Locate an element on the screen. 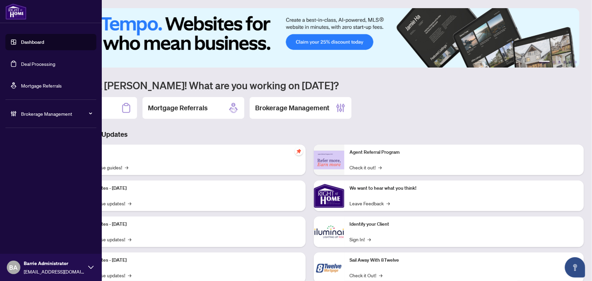 Image resolution: width=592 pixels, height=281 pixels. p: Self-Help is located at coordinates (185, 152).